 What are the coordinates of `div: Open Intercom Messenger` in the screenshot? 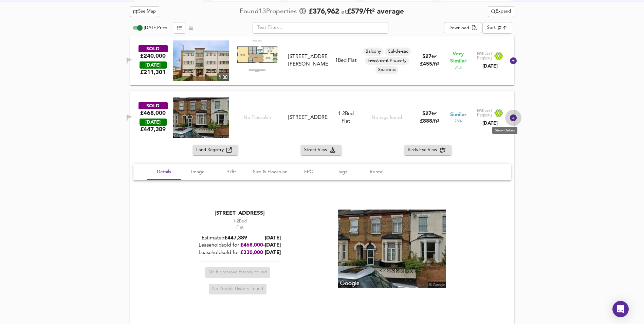 It's located at (620, 309).